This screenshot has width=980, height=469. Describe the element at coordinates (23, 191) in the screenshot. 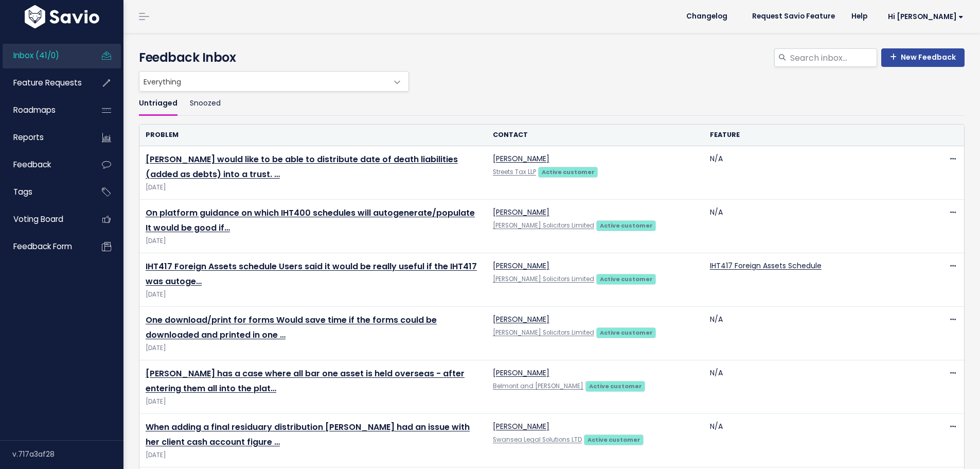

I see `span: Tags` at that location.